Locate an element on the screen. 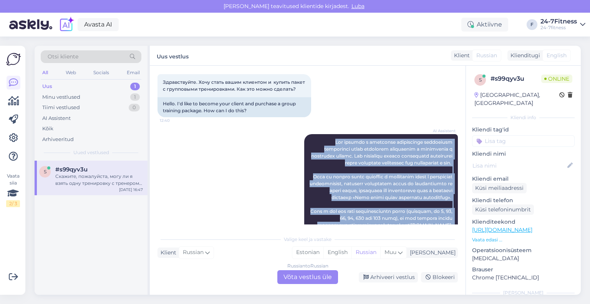 This screenshot has height=304, width=590. p: Kliendi tag'id is located at coordinates (523, 129).